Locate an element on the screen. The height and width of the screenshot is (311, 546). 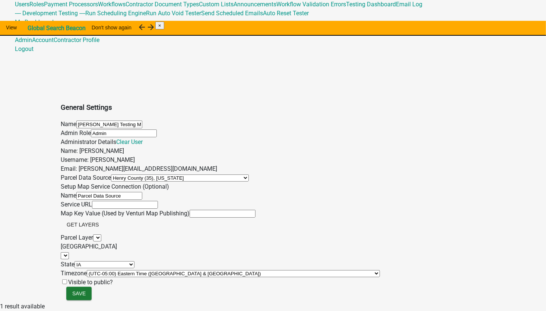
a: Clear User is located at coordinates (129, 142).